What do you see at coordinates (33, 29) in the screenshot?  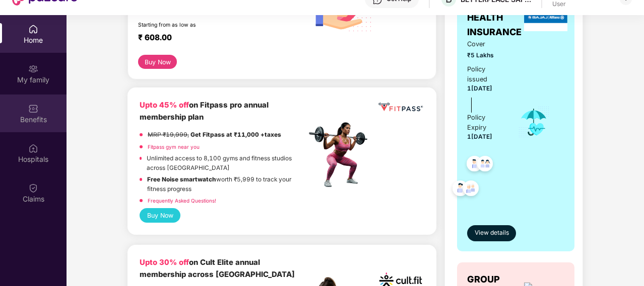 I see `img: svg+xml;base64,PHN2ZyBpZD0iSG9tZSIgeG1sbnM9Imh0dHA6Ly93d3cudzMub3JnLzIwMDAvc3ZnIiB3aWR0aD0iMjAiIG...` at bounding box center [33, 29].